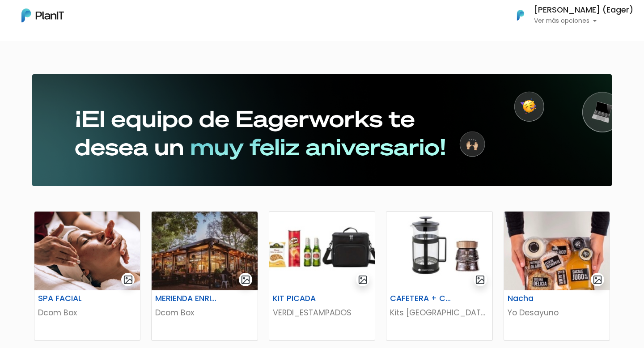 Image resolution: width=644 pixels, height=348 pixels. What do you see at coordinates (584, 21) in the screenshot?
I see `p: Ver más opciones` at bounding box center [584, 21].